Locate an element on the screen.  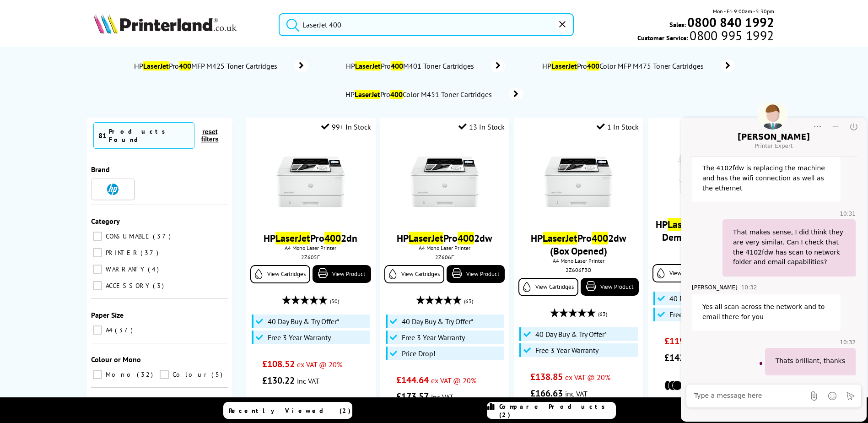
input: WARRANTY 4 is located at coordinates (98, 270).